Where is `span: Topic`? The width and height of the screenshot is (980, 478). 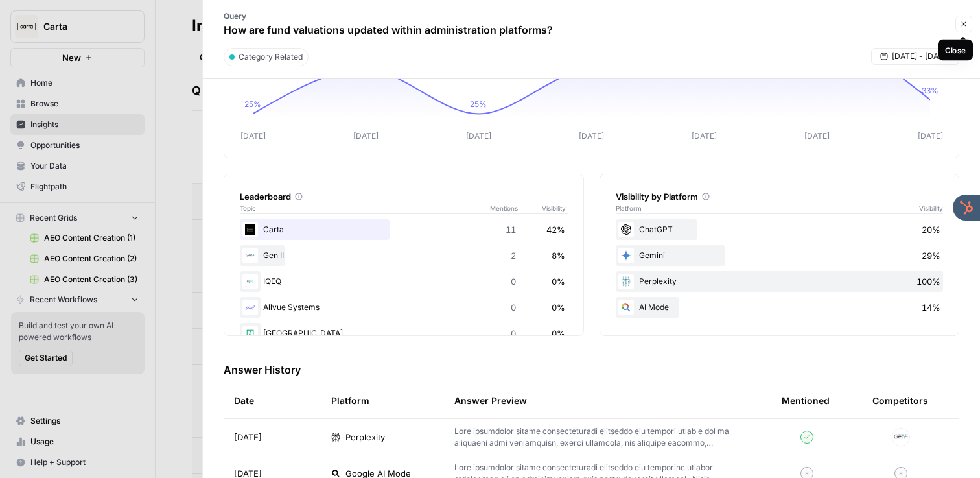
span: Topic is located at coordinates (365, 208).